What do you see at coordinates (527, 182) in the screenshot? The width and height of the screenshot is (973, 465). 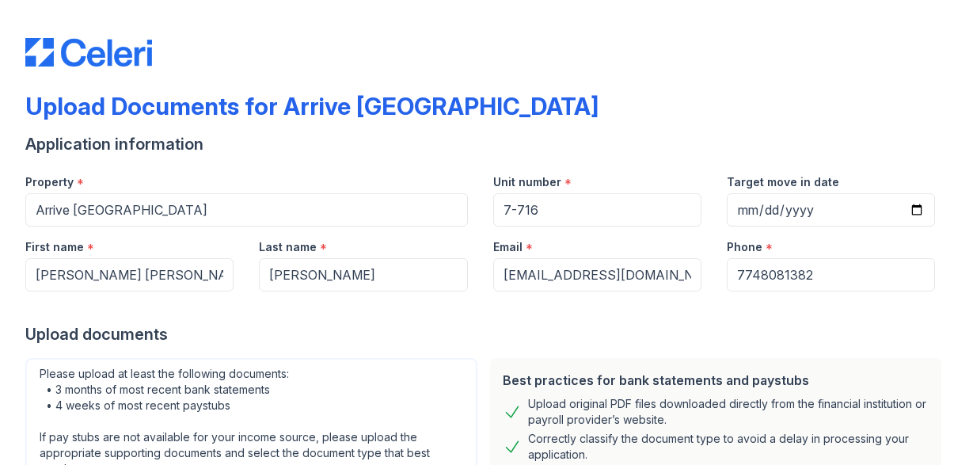 I see `label: Unit number` at bounding box center [527, 182].